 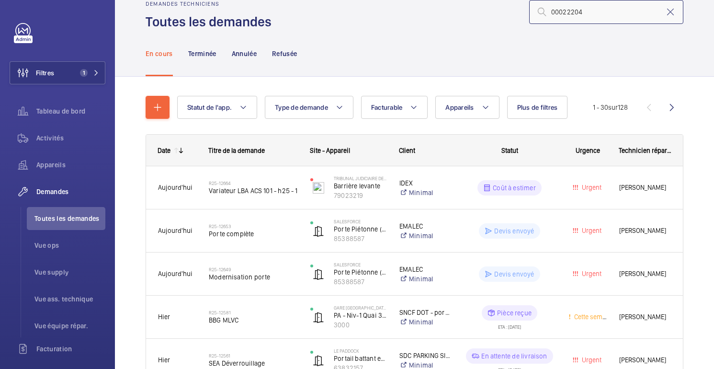 What do you see at coordinates (387, 107) in the screenshot?
I see `span: Facturable` at bounding box center [387, 107].